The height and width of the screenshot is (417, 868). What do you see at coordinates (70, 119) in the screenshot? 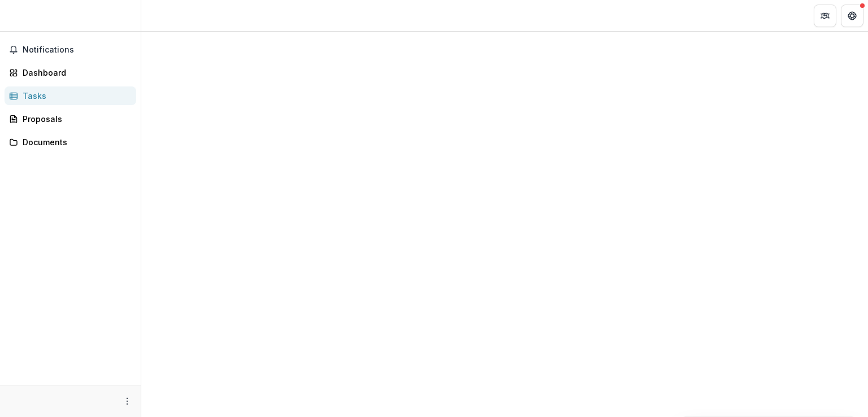
I see `a: Proposals` at bounding box center [70, 119].